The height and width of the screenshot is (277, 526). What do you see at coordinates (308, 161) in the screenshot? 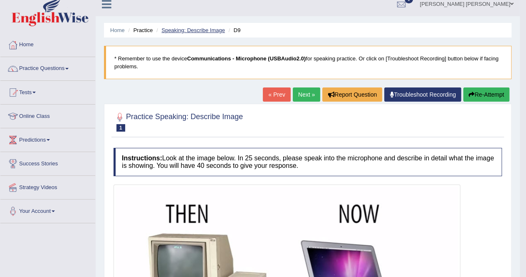
I see `h4: Look at the image below. In 25 seconds, please speak into the microphone and describe in detail w...` at bounding box center [308, 161].